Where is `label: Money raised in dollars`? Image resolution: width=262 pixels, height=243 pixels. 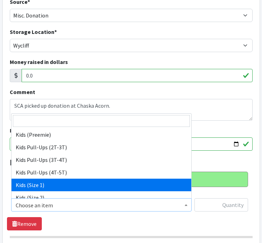
label: Money raised in dollars is located at coordinates (39, 62).